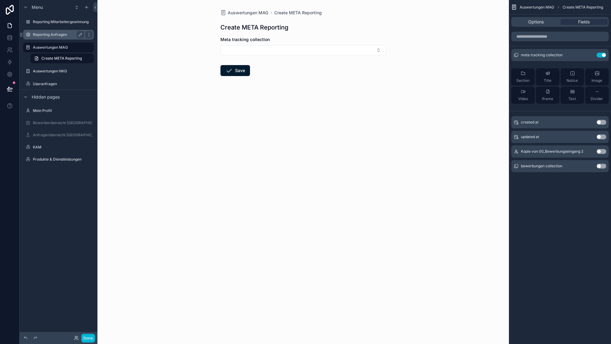 This screenshot has height=344, width=611. Describe the element at coordinates (597, 95) in the screenshot. I see `button: Divider` at that location.